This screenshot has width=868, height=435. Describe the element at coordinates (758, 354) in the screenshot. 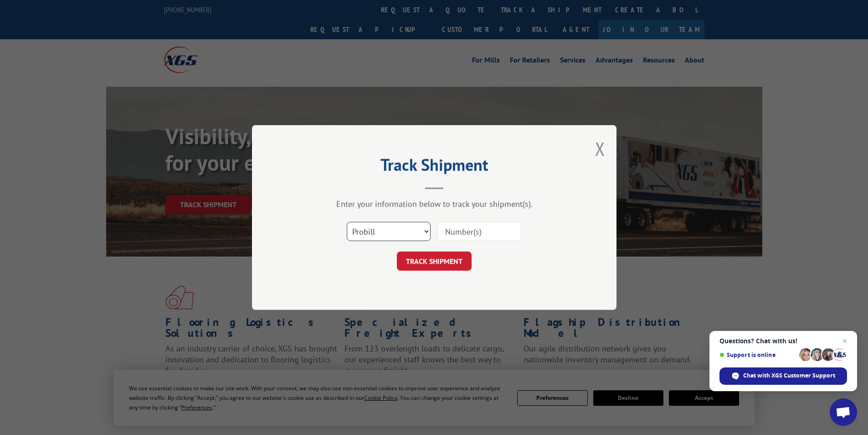

I see `span: Support is online` at that location.